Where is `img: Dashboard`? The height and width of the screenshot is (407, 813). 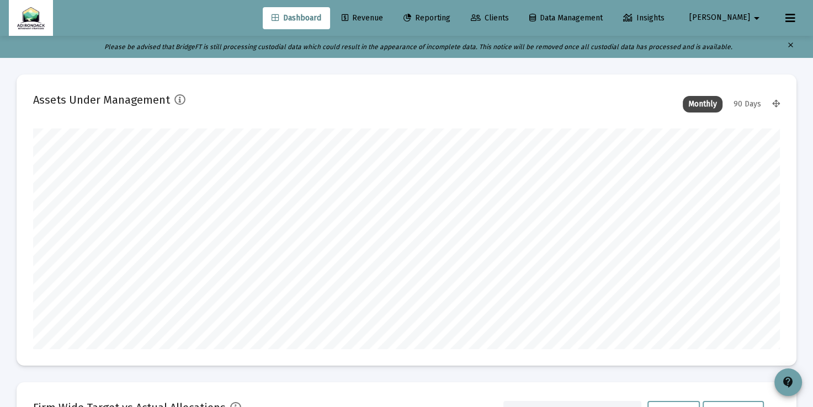 img: Dashboard is located at coordinates (31, 18).